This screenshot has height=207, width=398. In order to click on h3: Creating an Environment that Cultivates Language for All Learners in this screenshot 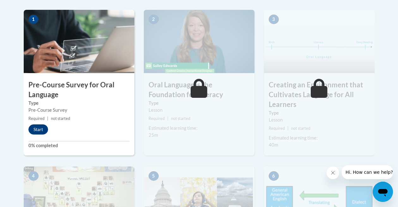, I will do `click(319, 94)`.